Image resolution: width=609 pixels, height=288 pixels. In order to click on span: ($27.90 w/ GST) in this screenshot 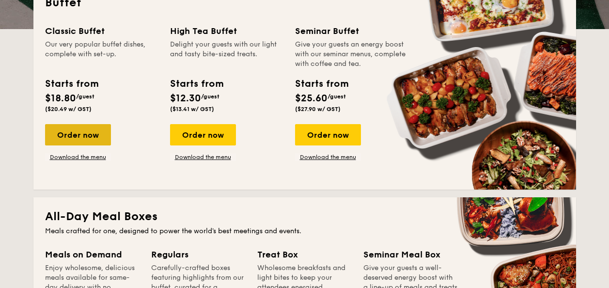, I will do `click(318, 109)`.